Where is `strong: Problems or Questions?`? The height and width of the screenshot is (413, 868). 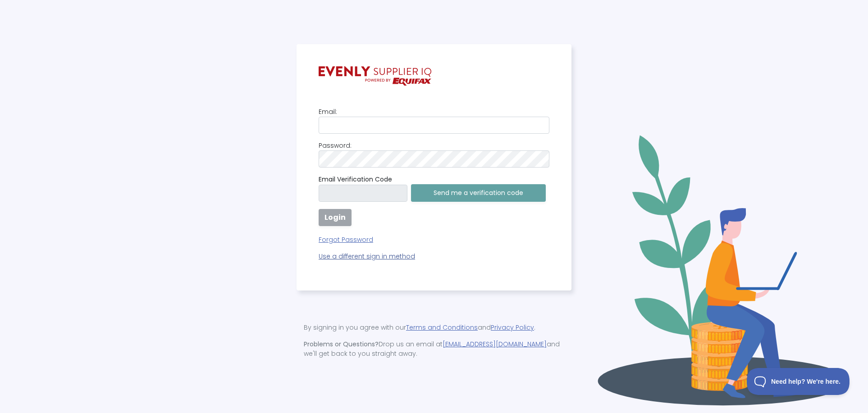 strong: Problems or Questions? is located at coordinates (341, 344).